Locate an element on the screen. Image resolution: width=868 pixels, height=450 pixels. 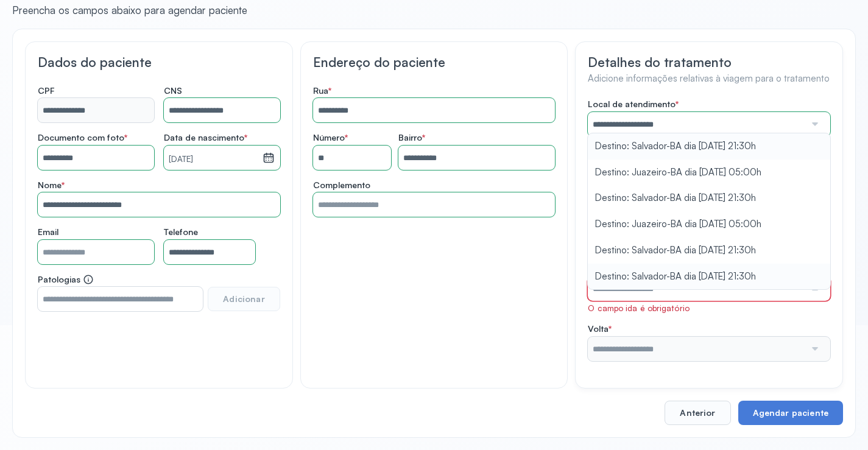
h3: Dados do paciente is located at coordinates (159, 62).